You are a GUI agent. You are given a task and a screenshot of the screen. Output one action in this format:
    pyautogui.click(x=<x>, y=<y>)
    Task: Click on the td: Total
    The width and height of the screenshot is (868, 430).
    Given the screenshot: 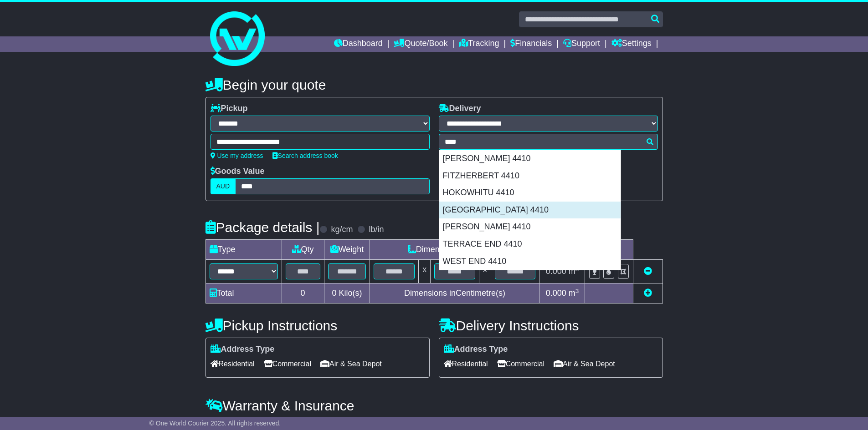 What is the action you would take?
    pyautogui.click(x=244, y=294)
    